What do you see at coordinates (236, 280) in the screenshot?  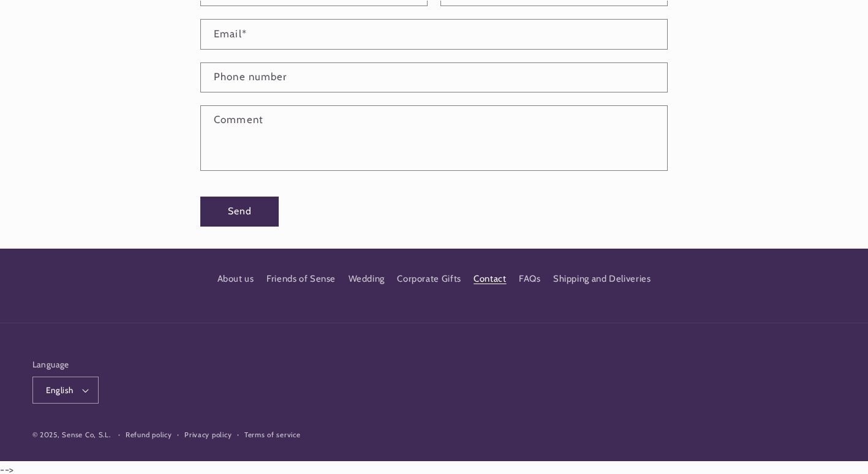 I see `a: About us` at bounding box center [236, 280].